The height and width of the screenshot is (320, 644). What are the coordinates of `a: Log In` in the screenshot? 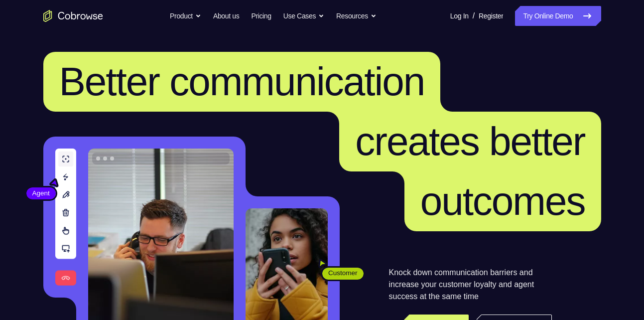 It's located at (460, 16).